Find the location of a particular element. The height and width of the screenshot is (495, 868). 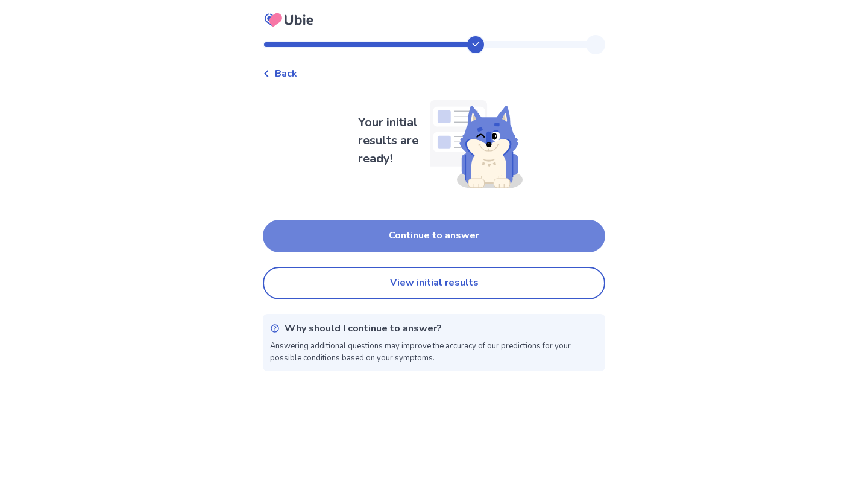

button: Continue to answer is located at coordinates (434, 236).